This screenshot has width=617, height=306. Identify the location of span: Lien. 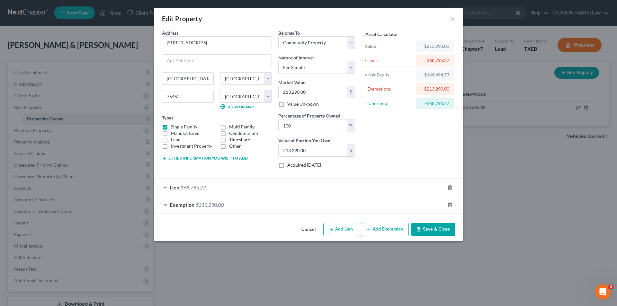
(174, 187).